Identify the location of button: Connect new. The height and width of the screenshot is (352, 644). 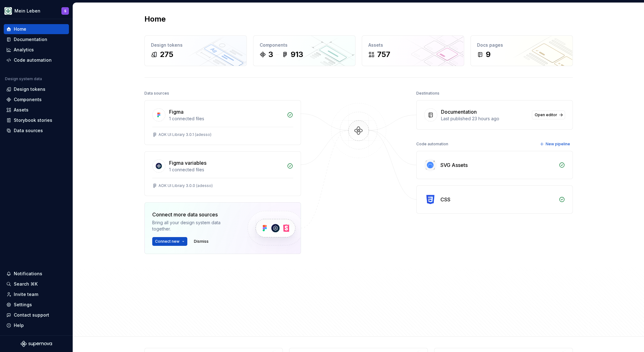
(170, 241).